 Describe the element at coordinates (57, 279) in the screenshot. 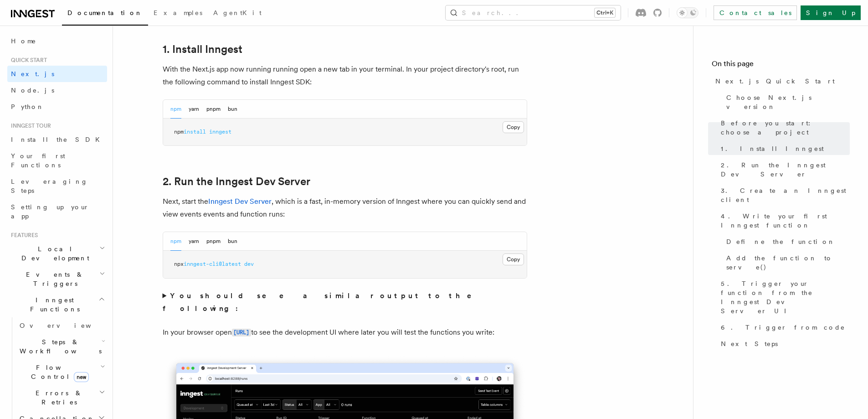

I see `button: Events & Triggers` at that location.